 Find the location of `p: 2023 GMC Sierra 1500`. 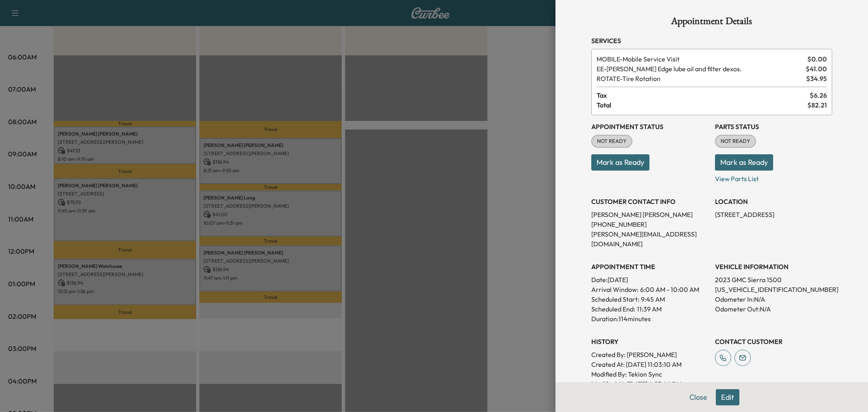

p: 2023 GMC Sierra 1500 is located at coordinates (774, 280).